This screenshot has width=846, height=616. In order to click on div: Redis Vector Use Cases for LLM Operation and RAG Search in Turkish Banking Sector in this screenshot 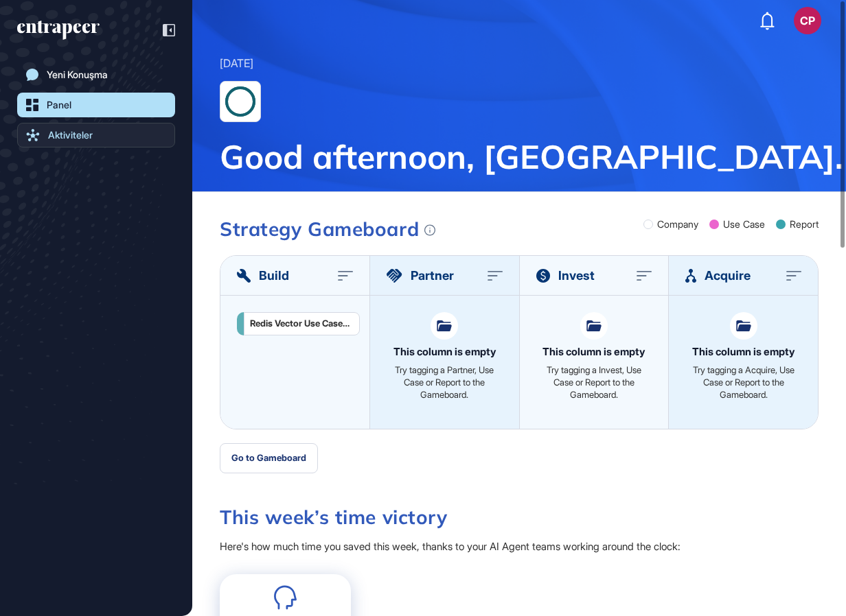, I will do `click(301, 324)`.